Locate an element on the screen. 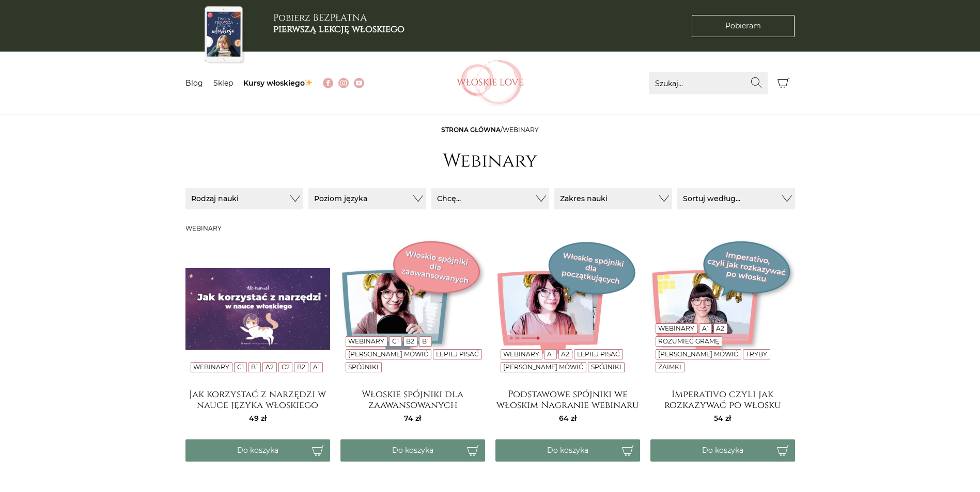 The image size is (980, 492). a: Sklep is located at coordinates (223, 83).